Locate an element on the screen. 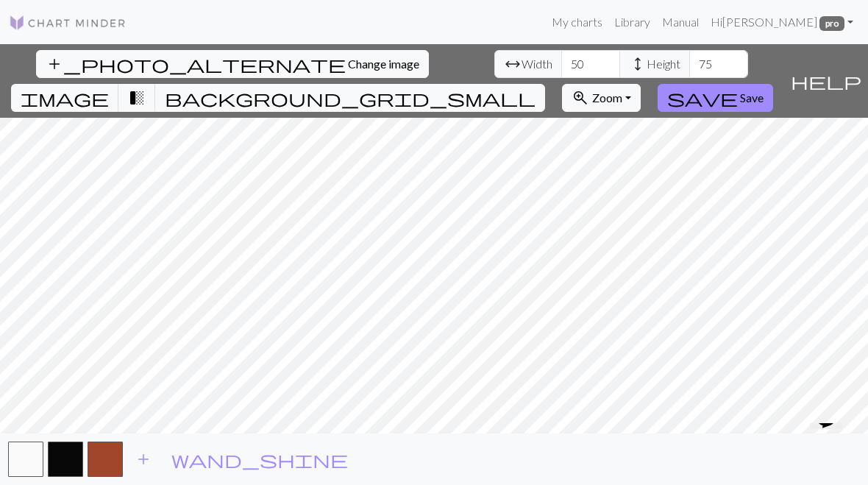 The height and width of the screenshot is (485, 868). span: add is located at coordinates (143, 459).